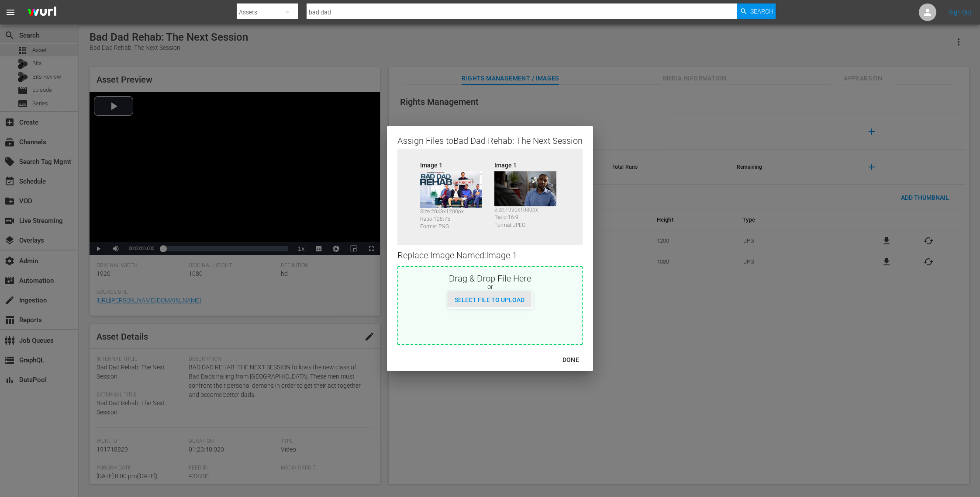 The image size is (980, 497). I want to click on div: or, so click(490, 287).